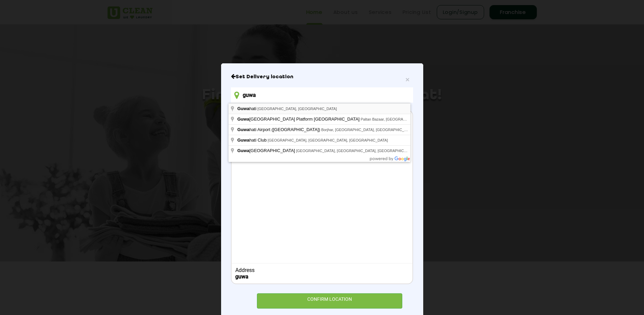  What do you see at coordinates (253, 140) in the screenshot?
I see `span: hati Club` at bounding box center [253, 140].